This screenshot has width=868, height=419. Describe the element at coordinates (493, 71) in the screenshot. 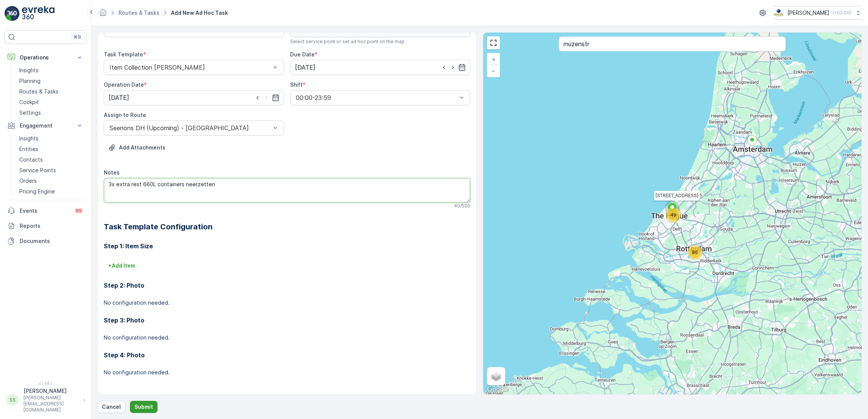

I see `a: Zoom Out` at that location.